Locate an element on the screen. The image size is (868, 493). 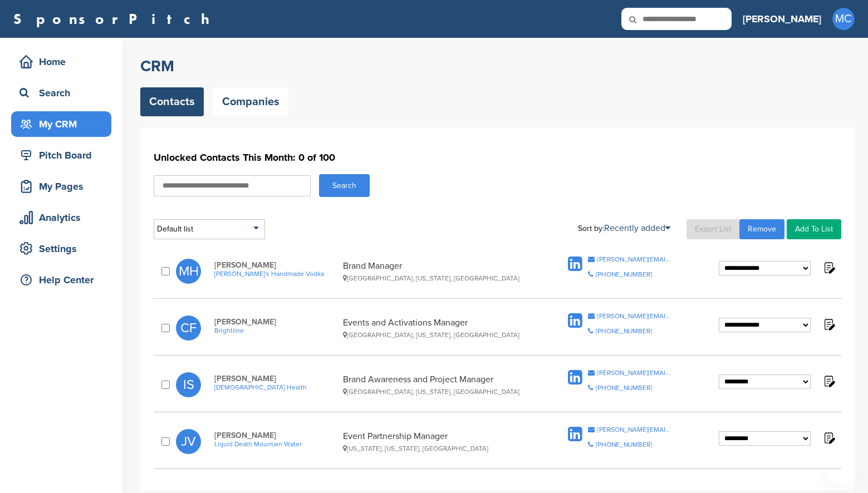
div: Events and Activations Manager is located at coordinates (439, 328).